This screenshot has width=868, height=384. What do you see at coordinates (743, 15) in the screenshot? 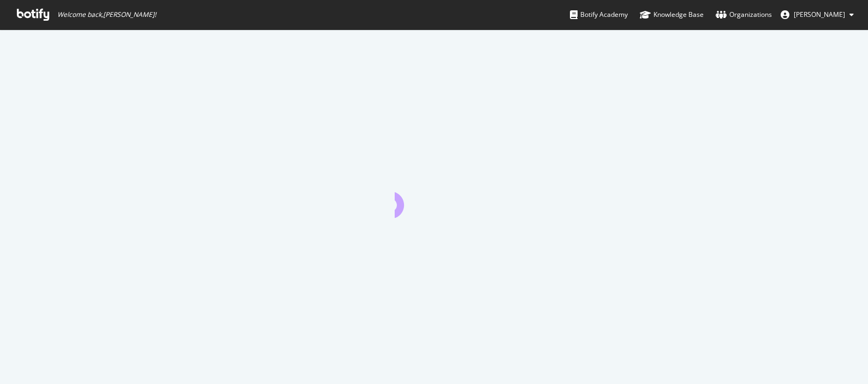
I see `div: Organizations` at bounding box center [743, 15].